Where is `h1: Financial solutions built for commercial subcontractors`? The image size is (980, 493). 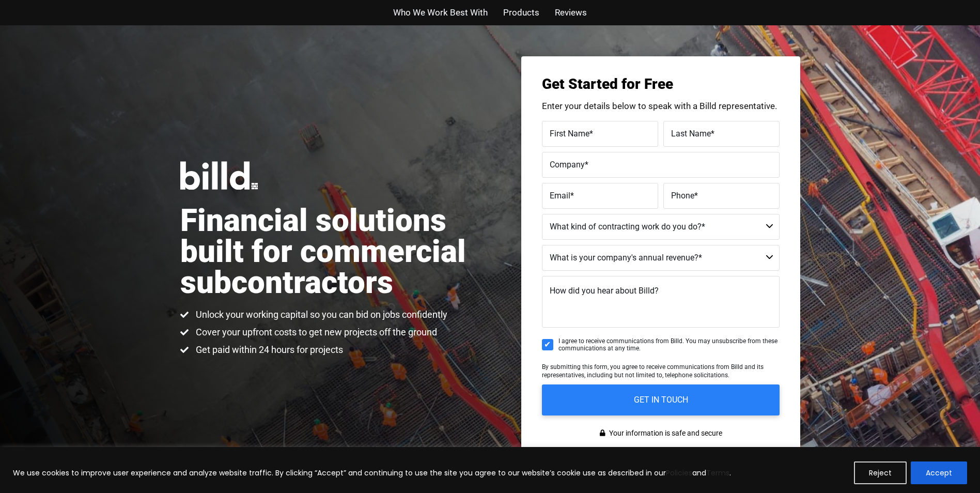 h1: Financial solutions built for commercial subcontractors is located at coordinates (335, 252).